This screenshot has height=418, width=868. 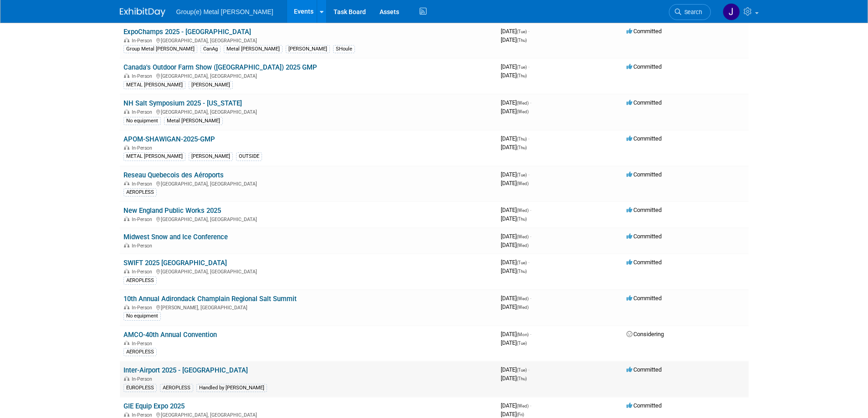 I want to click on a: GIE Equip Expo 2025, so click(x=154, y=406).